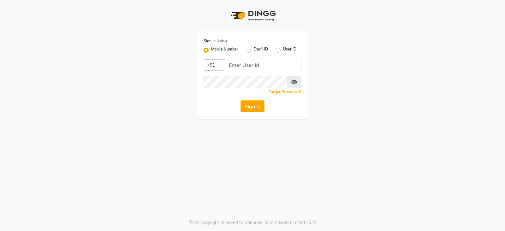 Image resolution: width=505 pixels, height=231 pixels. What do you see at coordinates (252, 15) in the screenshot?
I see `img: logo1.svg` at bounding box center [252, 15].